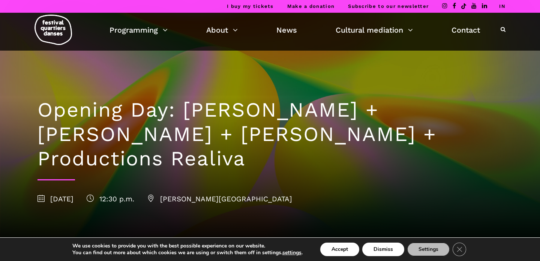 This screenshot has width=540, height=261. What do you see at coordinates (53, 30) in the screenshot?
I see `img: logo-fqd-med` at bounding box center [53, 30].